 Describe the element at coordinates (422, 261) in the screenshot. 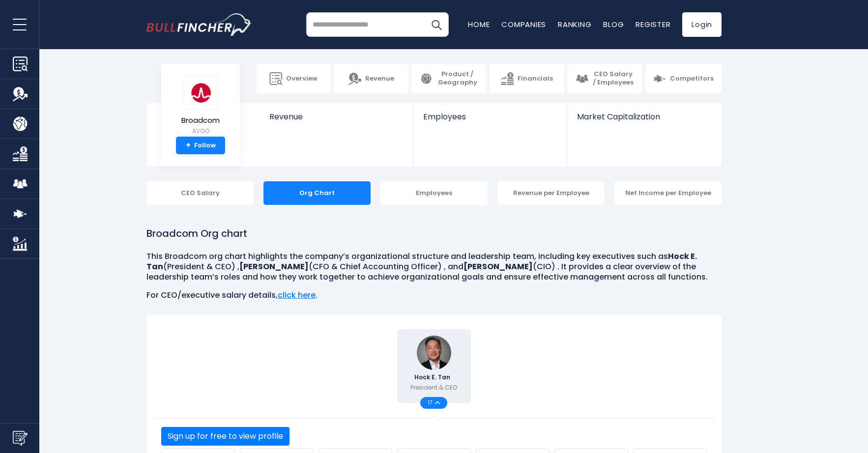

I see `b: Hock E. Tan` at that location.